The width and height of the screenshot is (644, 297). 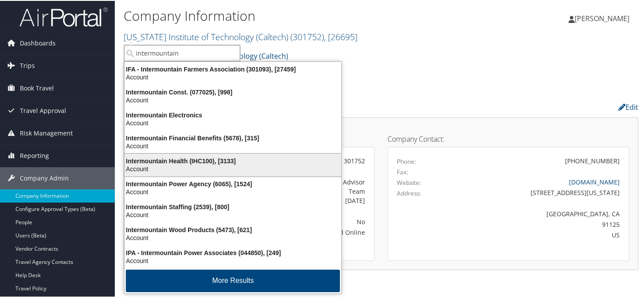 What do you see at coordinates (43, 110) in the screenshot?
I see `span: Travel Approval` at bounding box center [43, 110].